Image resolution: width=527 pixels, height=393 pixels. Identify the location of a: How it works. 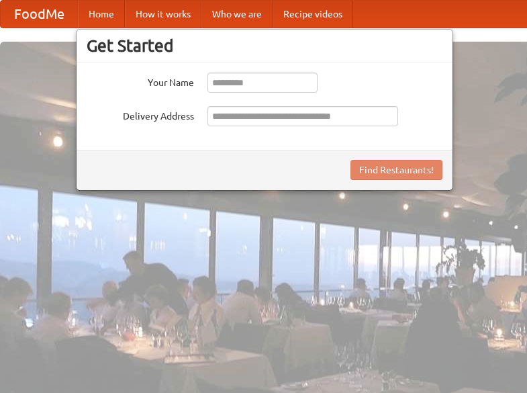
(163, 14).